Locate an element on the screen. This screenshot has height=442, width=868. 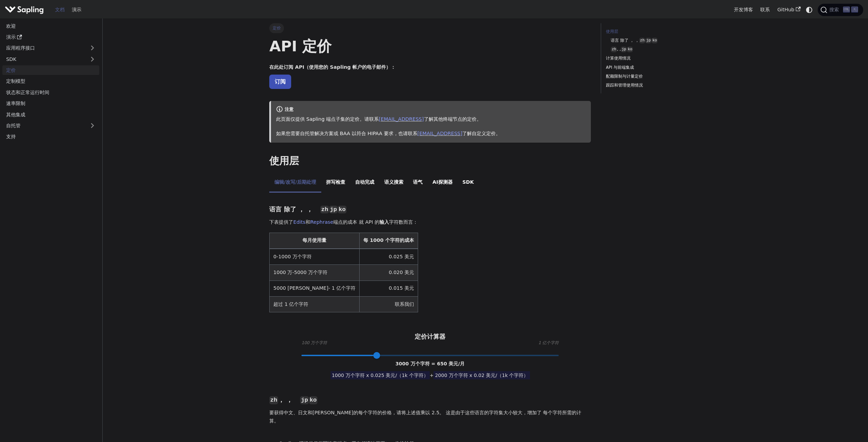
h3: 定价计算器 is located at coordinates (430, 337).